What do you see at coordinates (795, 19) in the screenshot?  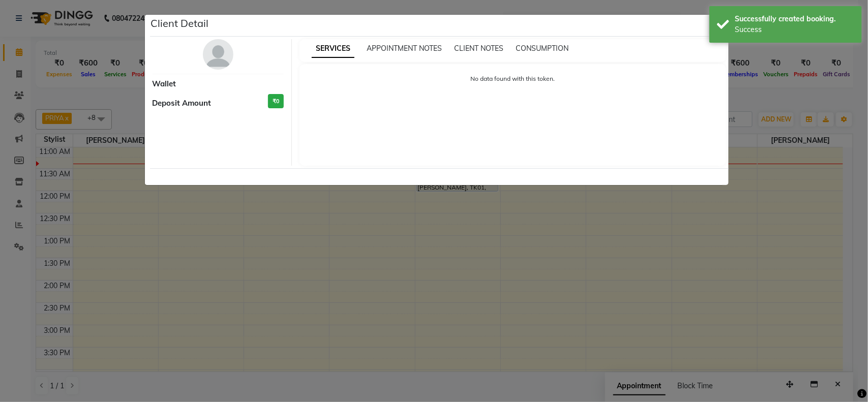 I see `div: Successfully created booking.` at bounding box center [795, 19].